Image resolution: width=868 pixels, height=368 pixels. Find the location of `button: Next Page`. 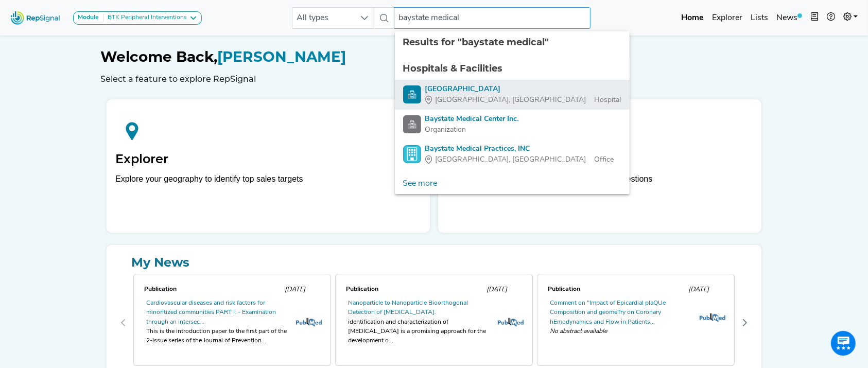

button: Next Page is located at coordinates (745, 323).